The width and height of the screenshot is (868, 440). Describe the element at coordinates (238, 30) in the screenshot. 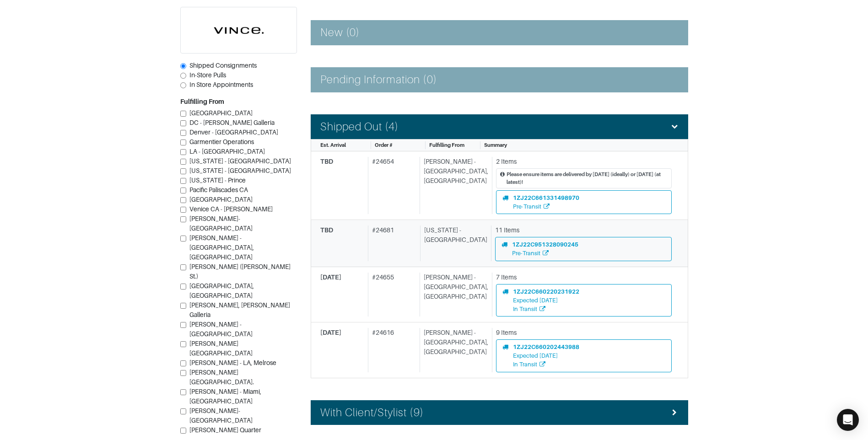

I see `img: cyAkLTq7csKWtL9WARqkkVaF.png` at that location.